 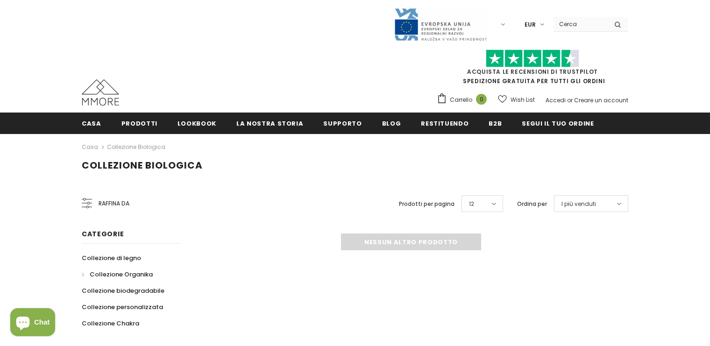 I want to click on span: Carrello, so click(x=461, y=100).